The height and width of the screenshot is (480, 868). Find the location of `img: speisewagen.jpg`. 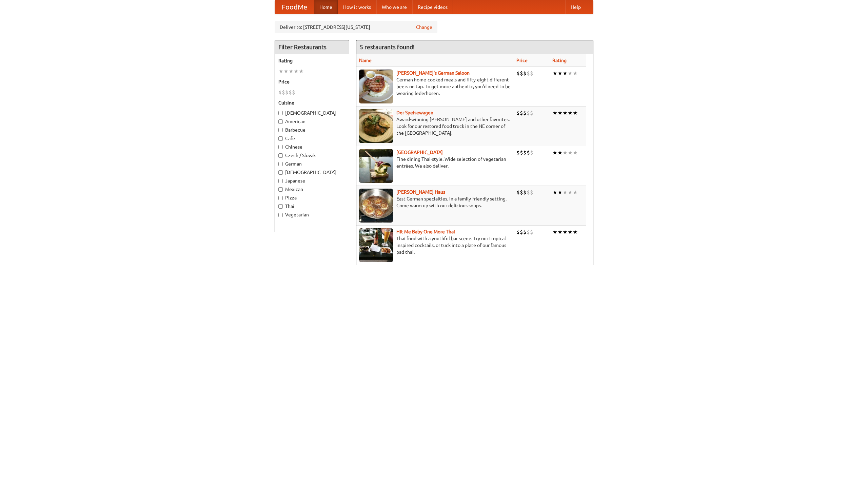

img: speisewagen.jpg is located at coordinates (376, 126).